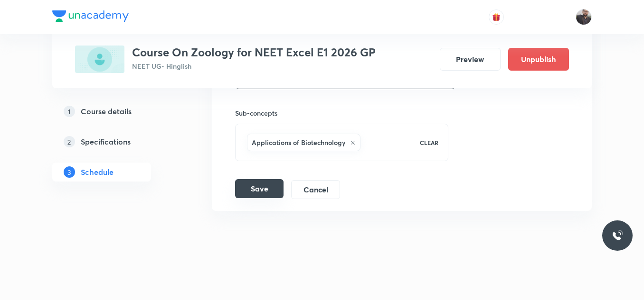 This screenshot has width=644, height=300. I want to click on h5: Course details, so click(106, 112).